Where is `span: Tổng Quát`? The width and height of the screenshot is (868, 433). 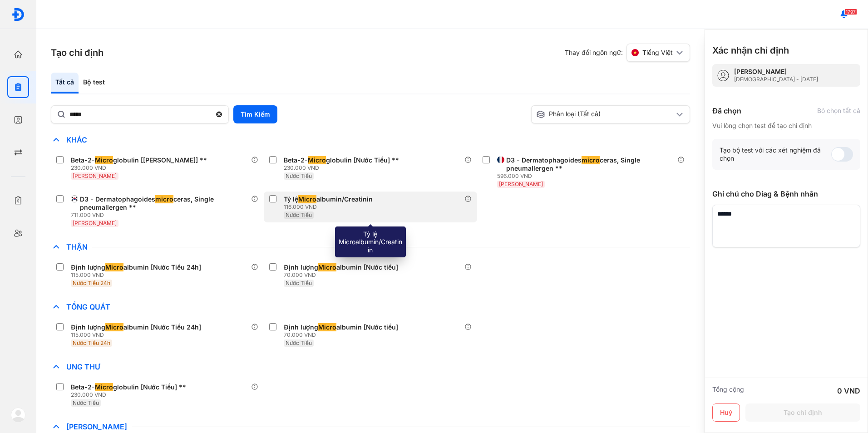
span: Tổng Quát is located at coordinates (88, 307).